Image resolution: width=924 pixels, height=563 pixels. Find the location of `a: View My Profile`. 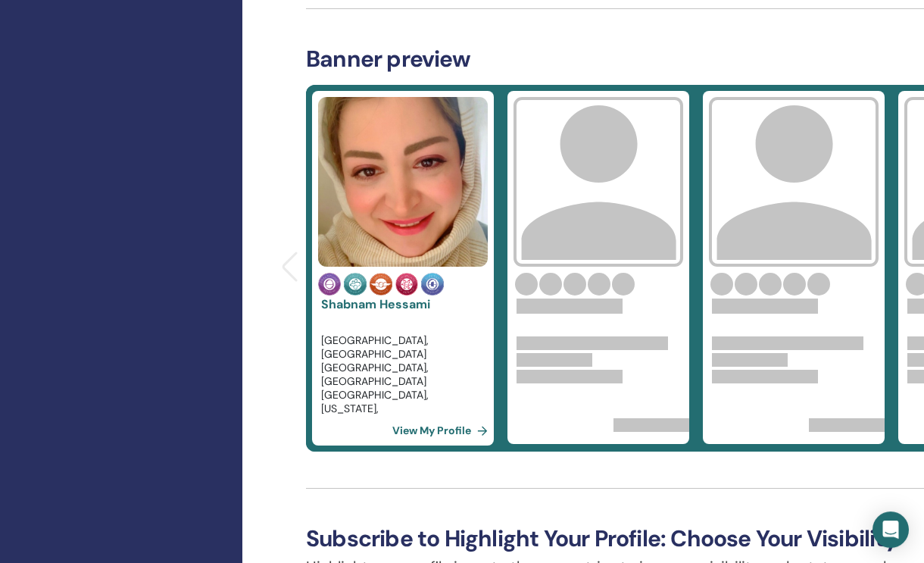

a: View My Profile is located at coordinates (443, 430).